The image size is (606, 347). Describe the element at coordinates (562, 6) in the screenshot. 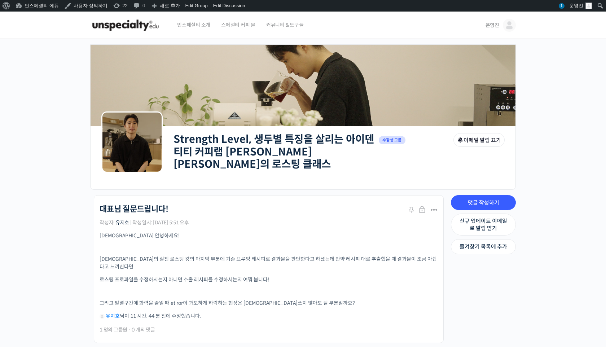

I see `span: 1` at that location.